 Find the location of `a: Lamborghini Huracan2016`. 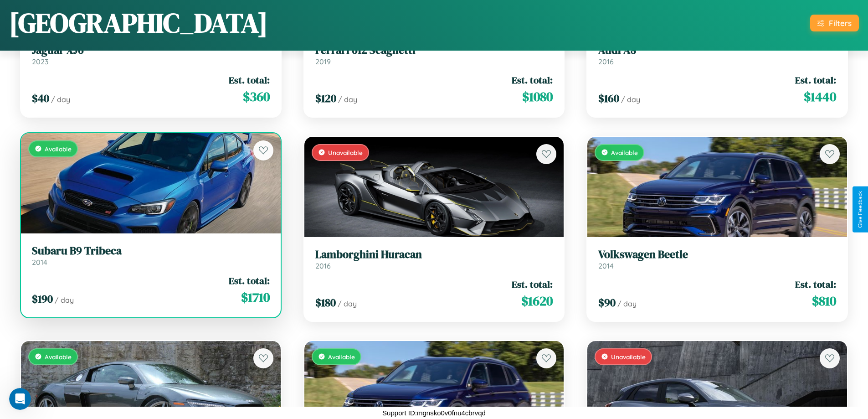

a: Lamborghini Huracan2016 is located at coordinates (434, 259).